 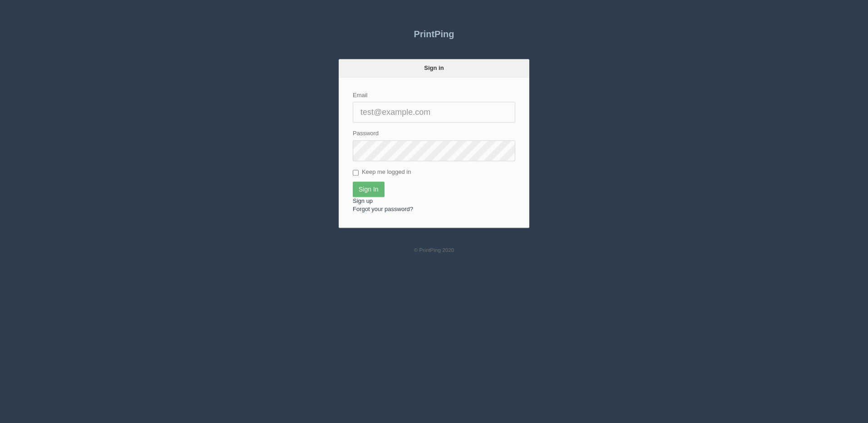 I want to click on input: test@example.com, so click(x=434, y=112).